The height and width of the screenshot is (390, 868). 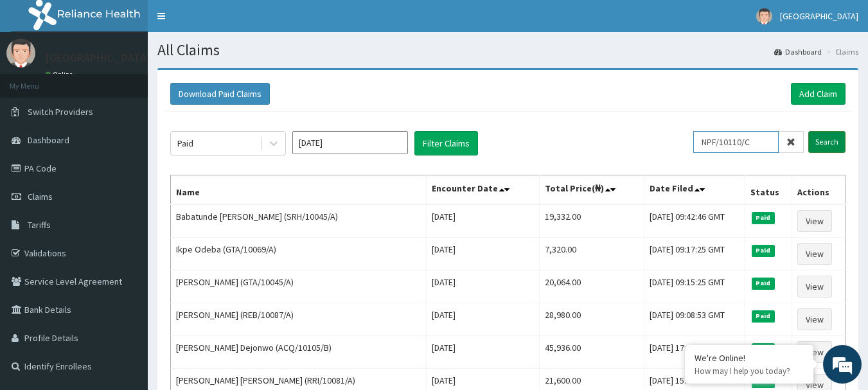 What do you see at coordinates (350, 142) in the screenshot?
I see `input: Select Month and Year` at bounding box center [350, 142].